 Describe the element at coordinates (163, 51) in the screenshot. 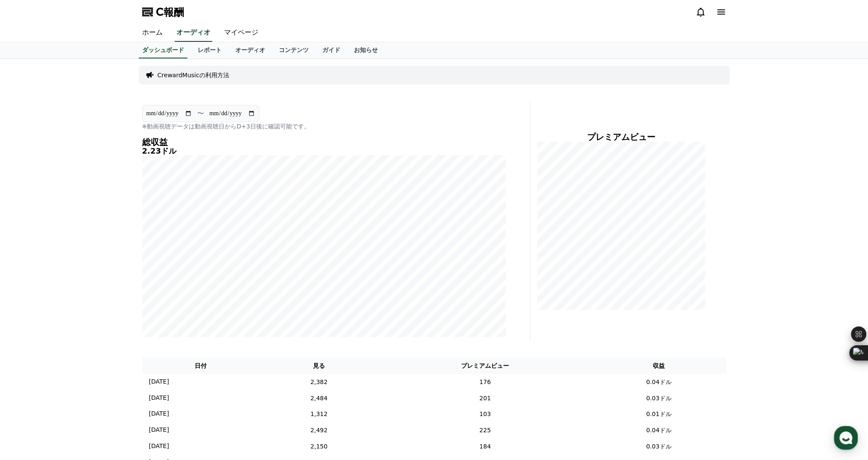

I see `a: ダッシュボード` at that location.